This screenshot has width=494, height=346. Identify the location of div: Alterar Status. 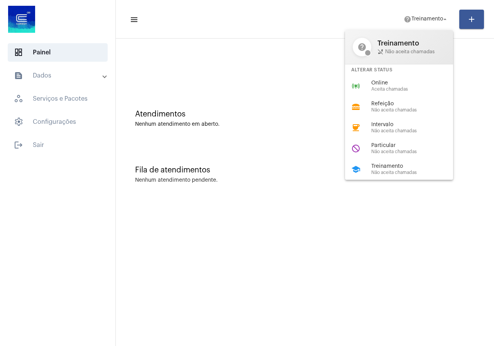
(399, 70).